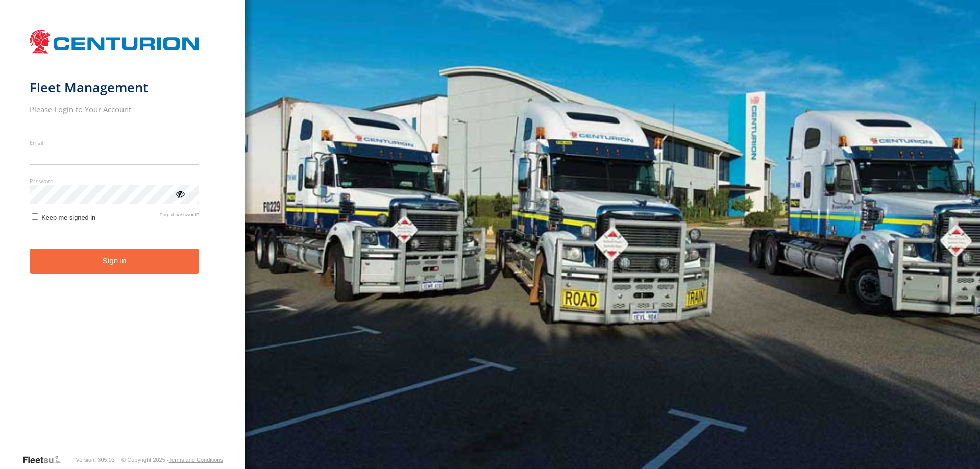 The height and width of the screenshot is (469, 980). Describe the element at coordinates (96, 460) in the screenshot. I see `div: Version: 305.03` at that location.